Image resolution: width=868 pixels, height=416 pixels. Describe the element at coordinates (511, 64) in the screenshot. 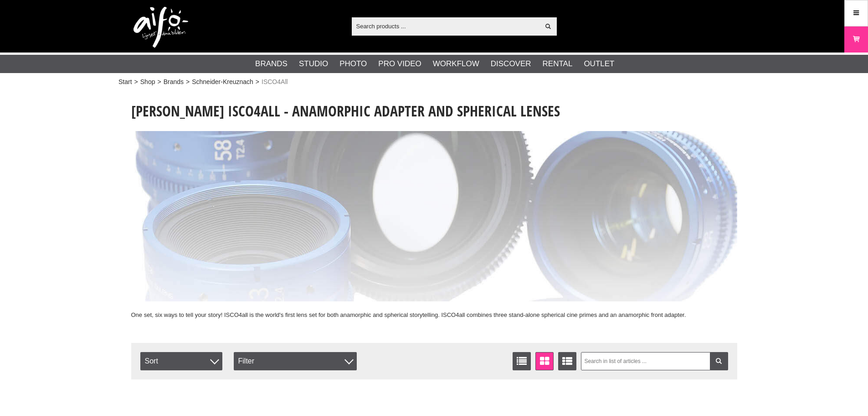

I see `a: Discover` at that location.